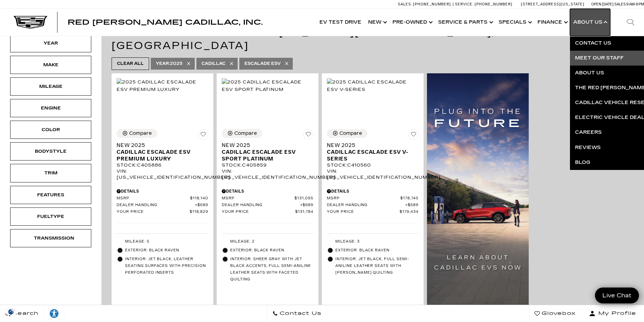  I want to click on img: 2025 Cadillac Escalade ESV Premium Luxury, so click(162, 86).